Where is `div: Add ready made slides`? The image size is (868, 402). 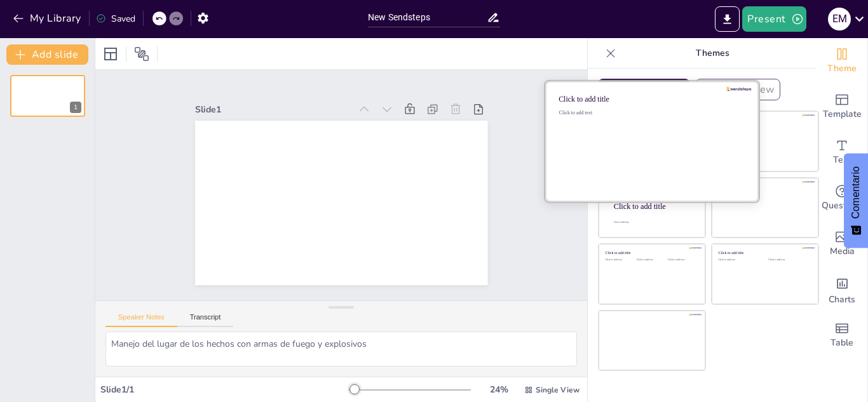
div: Add ready made slides is located at coordinates (842, 107).